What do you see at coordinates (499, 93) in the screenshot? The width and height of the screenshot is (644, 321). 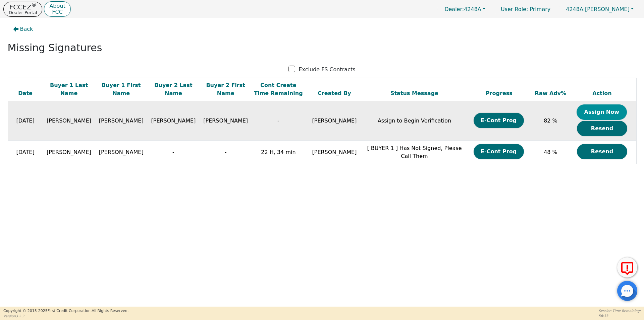 I see `div: Progress` at bounding box center [499, 93].